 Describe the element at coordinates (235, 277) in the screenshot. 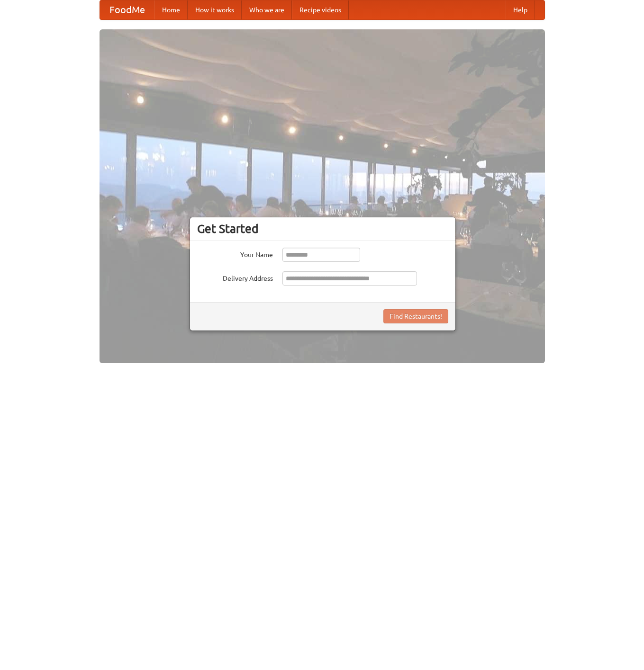

I see `label: Delivery Address` at that location.